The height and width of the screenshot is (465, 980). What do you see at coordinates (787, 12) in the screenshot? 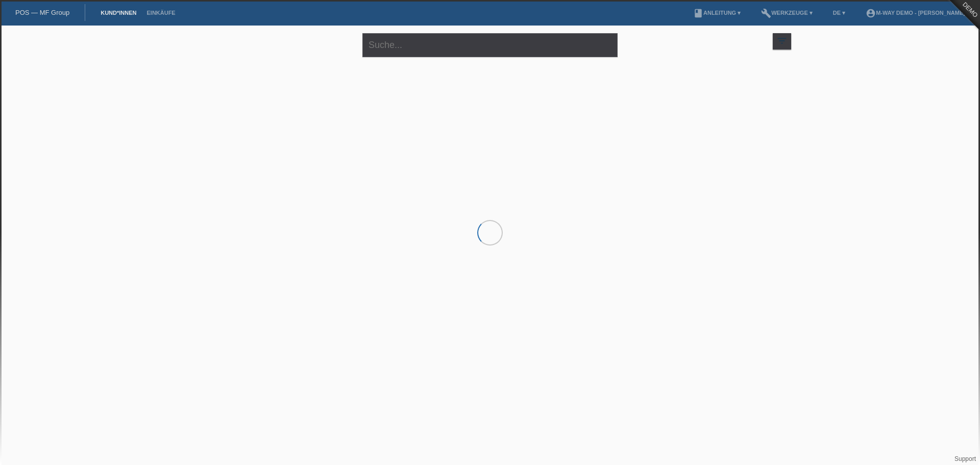
I see `a: buildWerkzeuge ▾` at bounding box center [787, 12].